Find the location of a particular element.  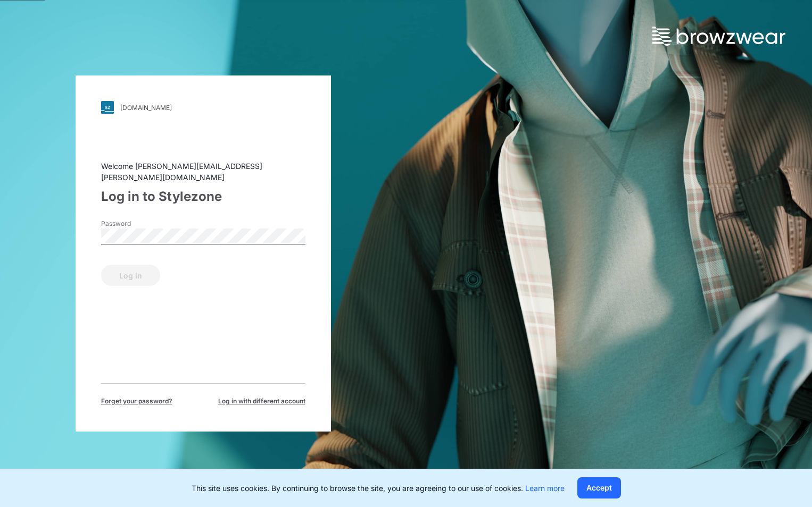

div: Log in to Stylezone is located at coordinates (203, 196).